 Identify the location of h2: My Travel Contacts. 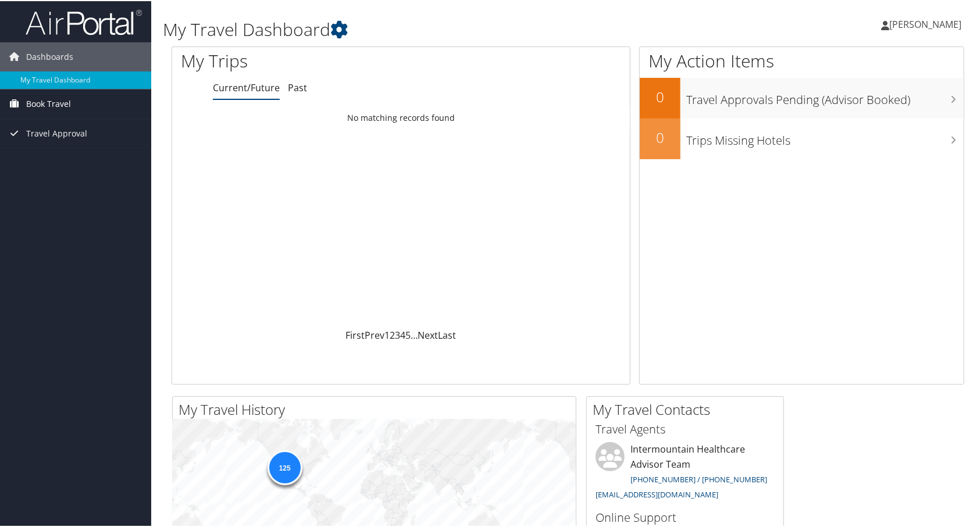
(688, 409).